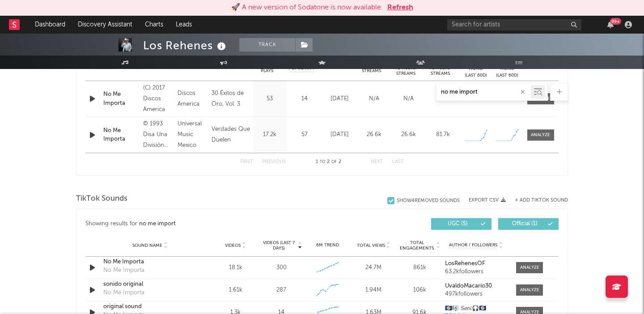 This screenshot has height=314, width=644. Describe the element at coordinates (246, 161) in the screenshot. I see `button: First` at that location.